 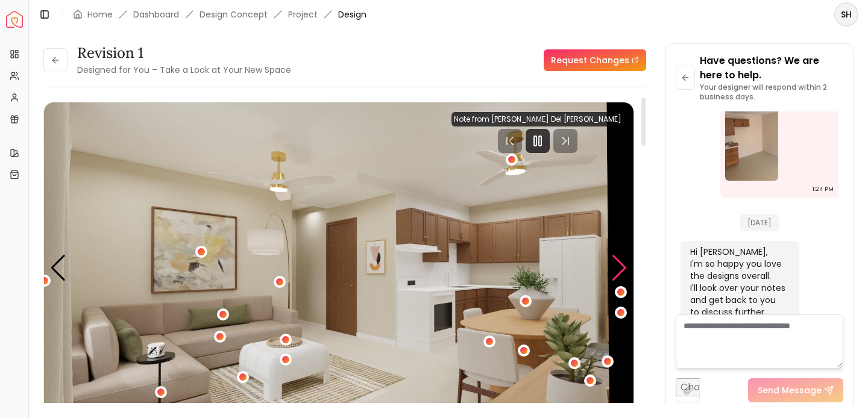 What do you see at coordinates (771, 93) in the screenshot?
I see `p: Your designer will respond within 2 business days.` at bounding box center [771, 93].